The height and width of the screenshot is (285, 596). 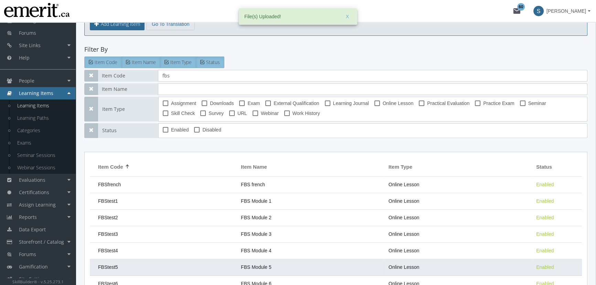 I want to click on span: Practice Exam, so click(x=499, y=103).